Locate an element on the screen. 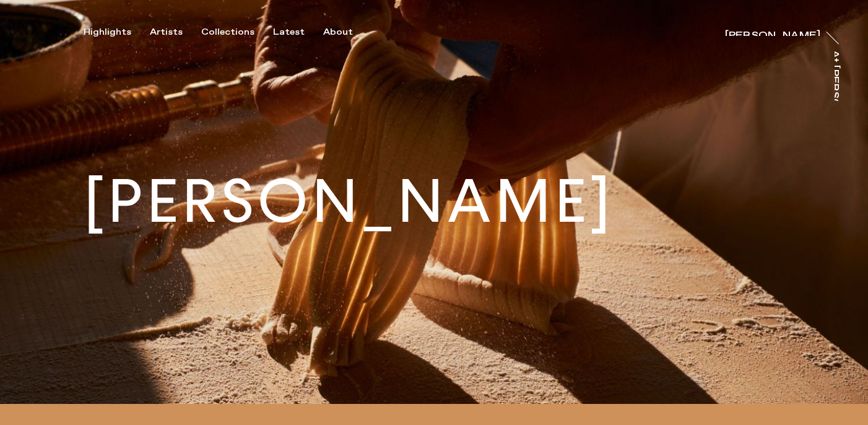  button: Highlights is located at coordinates (116, 32).